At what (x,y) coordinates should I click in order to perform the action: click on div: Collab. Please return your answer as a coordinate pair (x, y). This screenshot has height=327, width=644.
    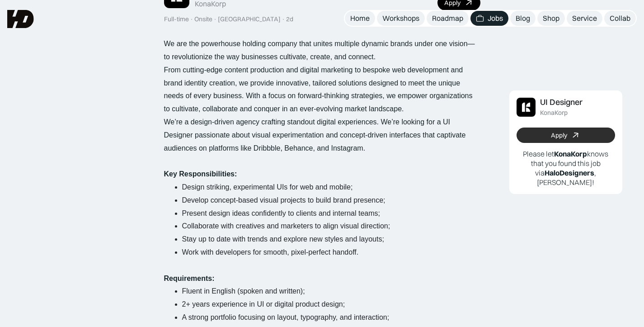
    Looking at the image, I should click on (620, 18).